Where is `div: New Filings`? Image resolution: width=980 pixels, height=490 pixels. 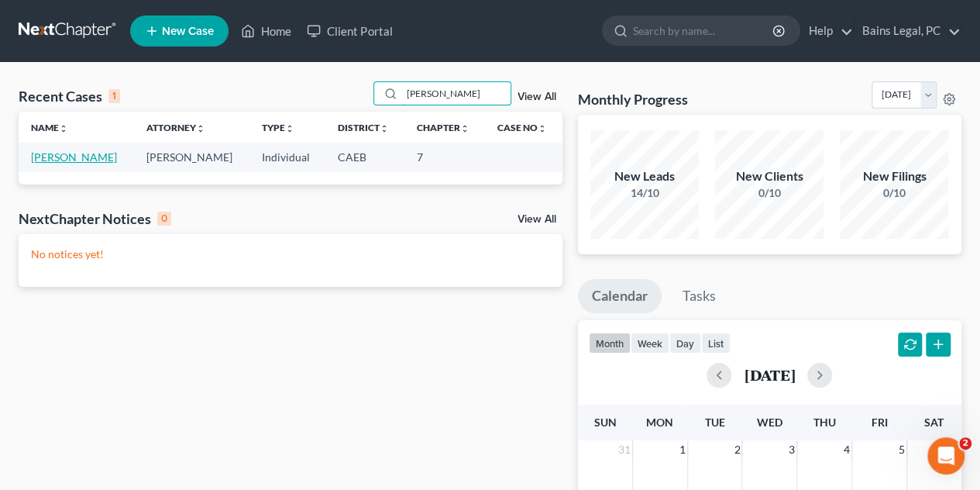 div: New Filings is located at coordinates (894, 176).